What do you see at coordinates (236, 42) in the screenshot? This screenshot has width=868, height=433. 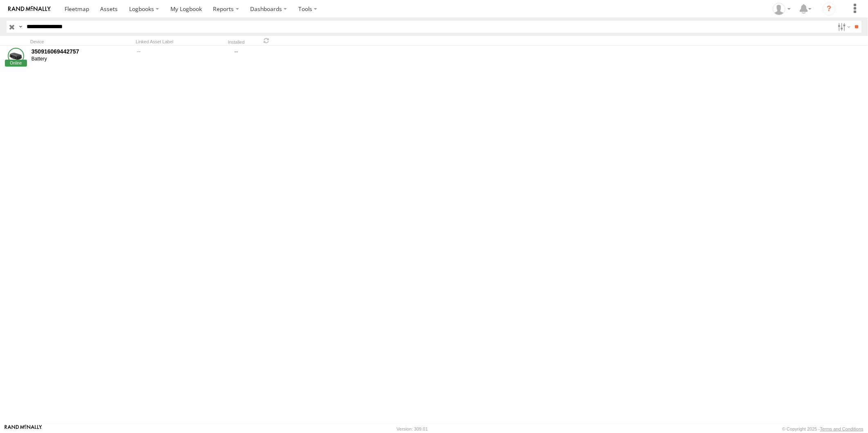 I see `div: Installed` at bounding box center [236, 42].